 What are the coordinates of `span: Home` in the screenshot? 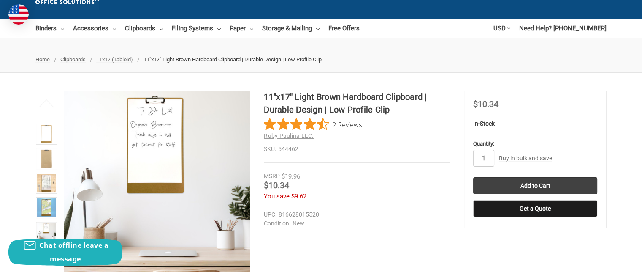 It's located at (43, 59).